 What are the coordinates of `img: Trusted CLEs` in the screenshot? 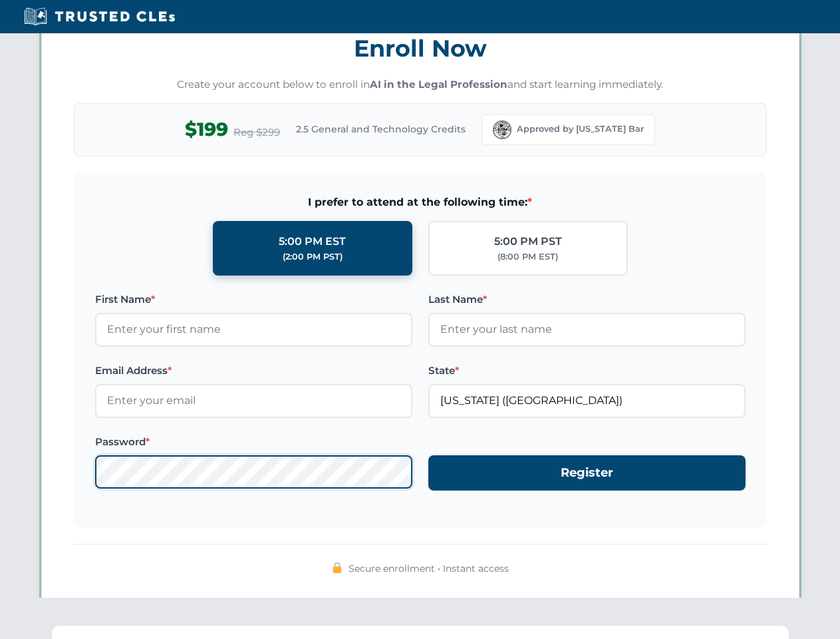 It's located at (99, 17).